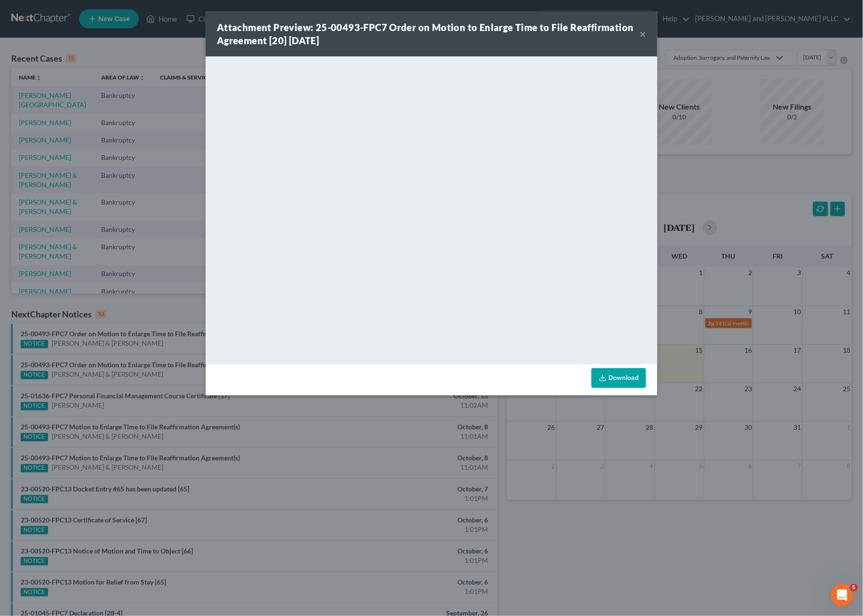 The height and width of the screenshot is (616, 863). I want to click on span: 5, so click(854, 588).